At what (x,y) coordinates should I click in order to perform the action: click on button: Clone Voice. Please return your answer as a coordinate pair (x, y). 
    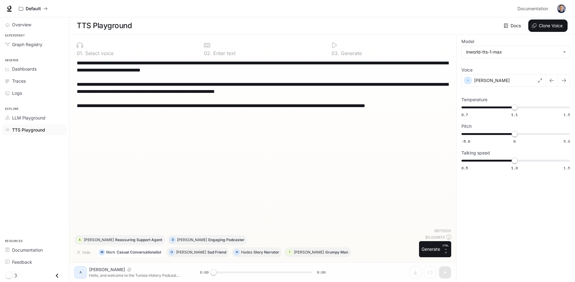
    Looking at the image, I should click on (548, 26).